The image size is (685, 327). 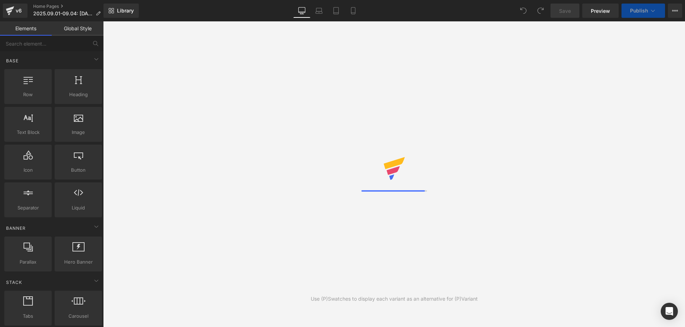 What do you see at coordinates (121, 11) in the screenshot?
I see `a: New Library` at bounding box center [121, 11].